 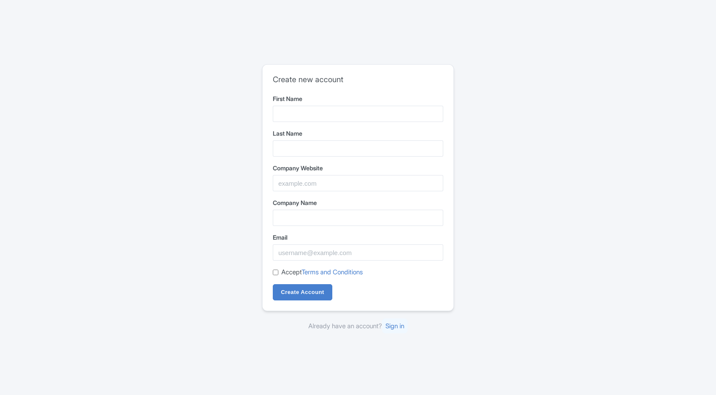 What do you see at coordinates (322, 272) in the screenshot?
I see `label: Accept` at bounding box center [322, 272].